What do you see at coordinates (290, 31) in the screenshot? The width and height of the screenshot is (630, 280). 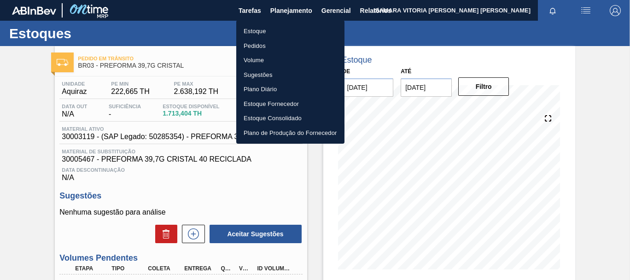 I see `a: Estoque` at bounding box center [290, 31].